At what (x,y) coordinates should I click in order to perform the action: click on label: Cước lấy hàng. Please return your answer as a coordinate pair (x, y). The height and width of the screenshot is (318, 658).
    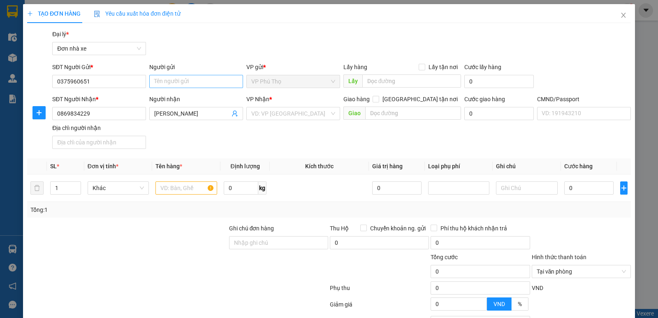
    Looking at the image, I should click on (483, 67).